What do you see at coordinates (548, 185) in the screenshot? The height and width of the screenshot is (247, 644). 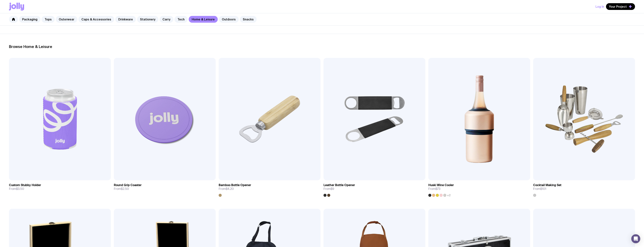 I see `h3: Cocktail Making Set` at bounding box center [548, 185].